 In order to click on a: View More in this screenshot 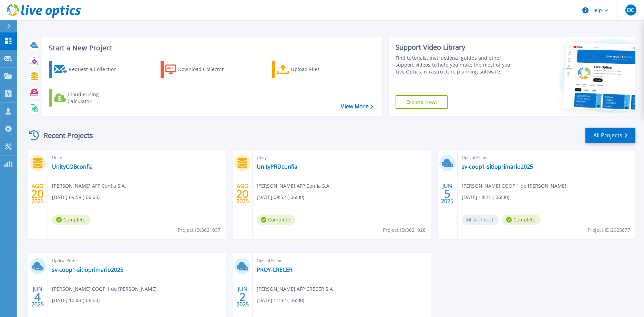, I will do `click(357, 106)`.